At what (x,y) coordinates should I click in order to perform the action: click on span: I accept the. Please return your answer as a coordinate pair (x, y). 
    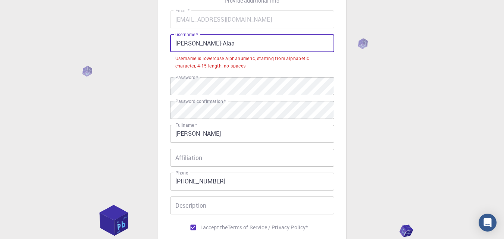
    Looking at the image, I should click on (214, 228).